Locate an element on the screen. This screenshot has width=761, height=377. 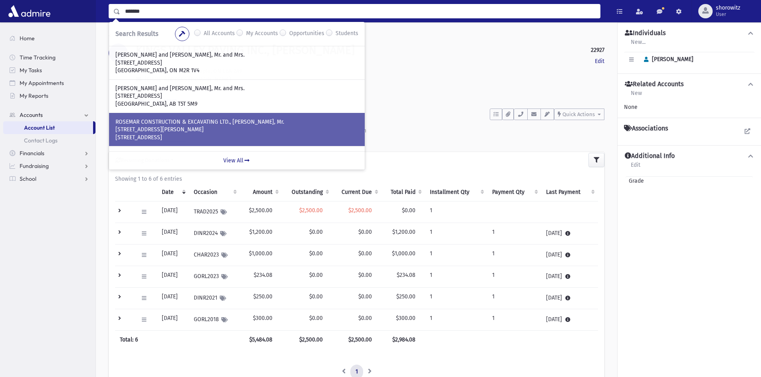
a: Home is located at coordinates (49, 38).